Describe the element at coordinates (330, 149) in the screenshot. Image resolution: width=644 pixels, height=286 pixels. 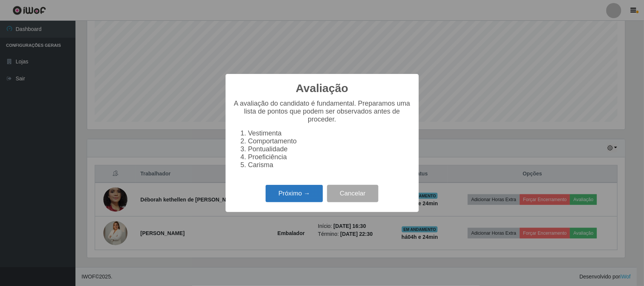
I see `li: Pontualidade` at that location.